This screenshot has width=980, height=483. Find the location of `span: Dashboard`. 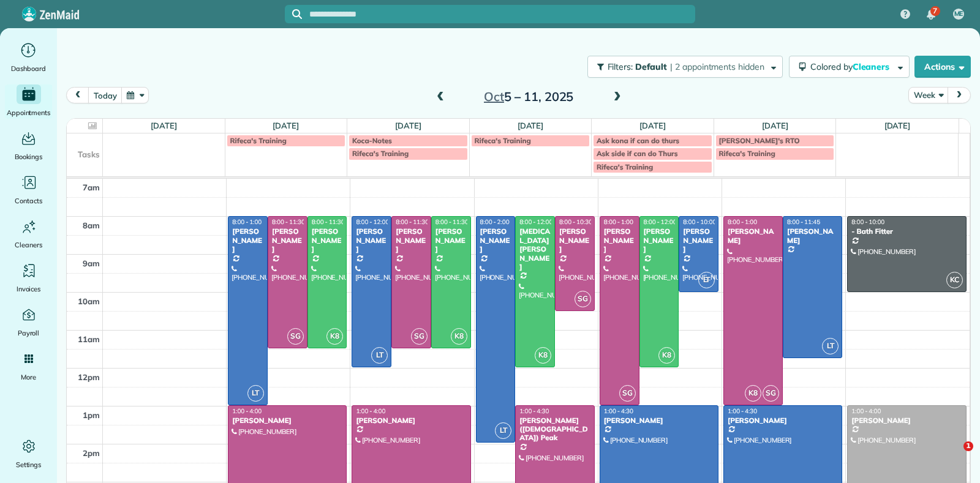

span: Dashboard is located at coordinates (28, 69).